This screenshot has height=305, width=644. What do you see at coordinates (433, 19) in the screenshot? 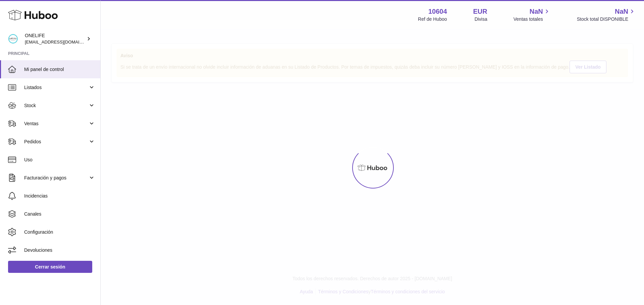
I see `div: Ref de Huboo` at bounding box center [433, 19].